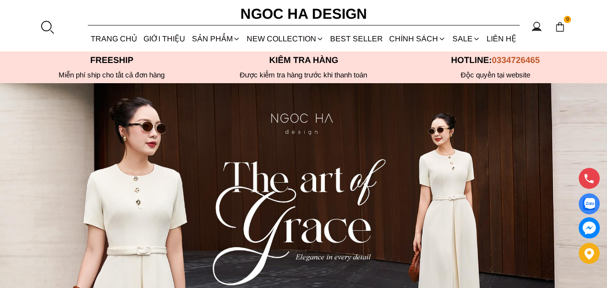 This screenshot has height=288, width=607. I want to click on span: 0, so click(568, 20).